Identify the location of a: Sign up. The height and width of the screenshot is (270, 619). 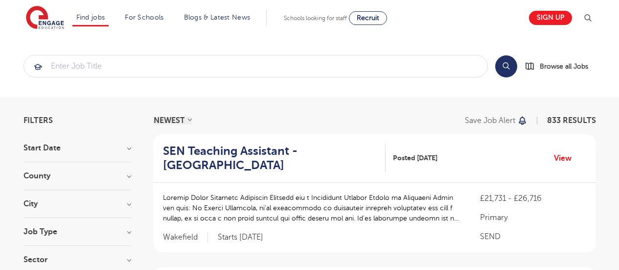
(551, 18).